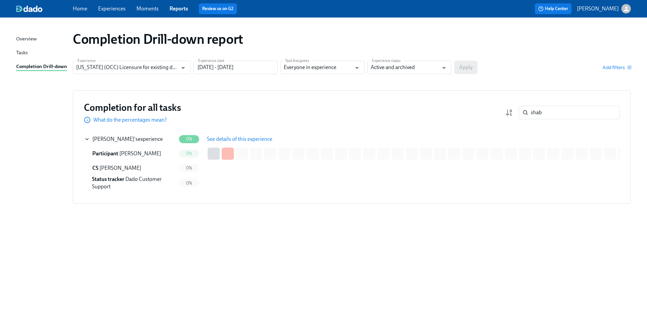  I want to click on h3: Completion for all tasks, so click(133, 108).